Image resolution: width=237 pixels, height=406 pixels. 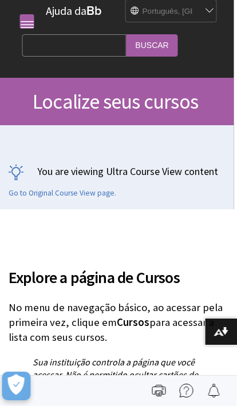 I want to click on span: Localize seus cursos, so click(x=115, y=101).